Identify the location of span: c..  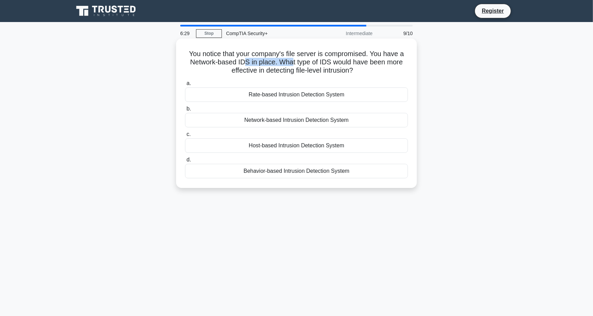
(189, 134).